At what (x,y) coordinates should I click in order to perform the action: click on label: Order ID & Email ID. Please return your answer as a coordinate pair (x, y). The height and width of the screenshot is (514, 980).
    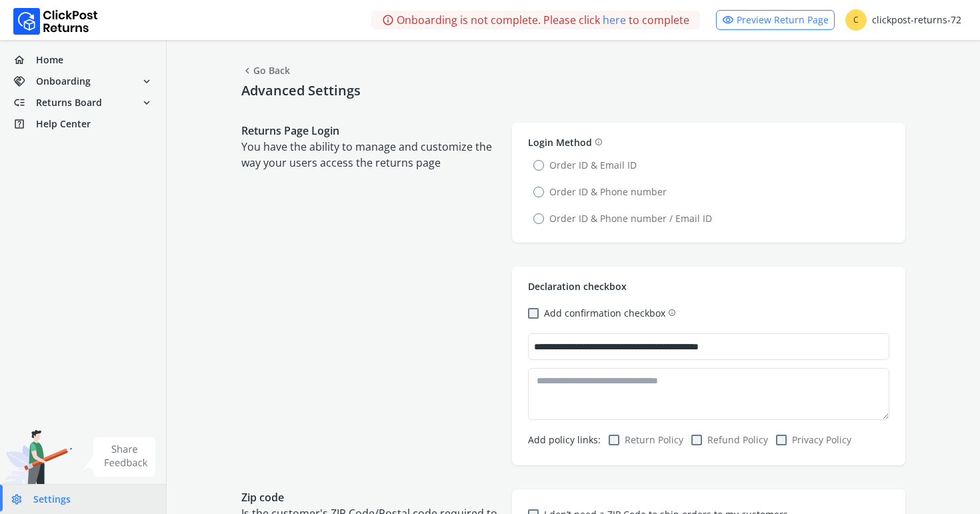
    Looking at the image, I should click on (585, 166).